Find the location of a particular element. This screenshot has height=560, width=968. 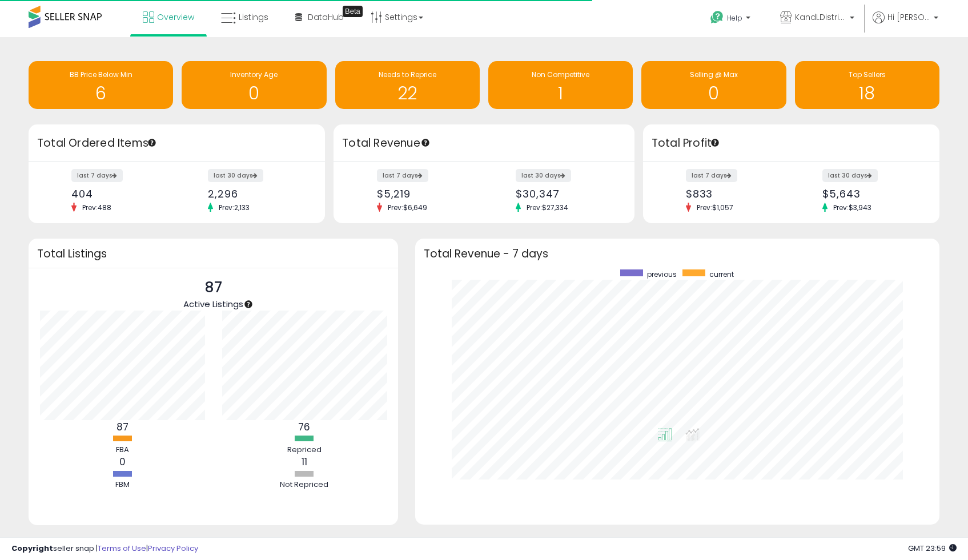

a: Non Competitive 1 is located at coordinates (560, 85).